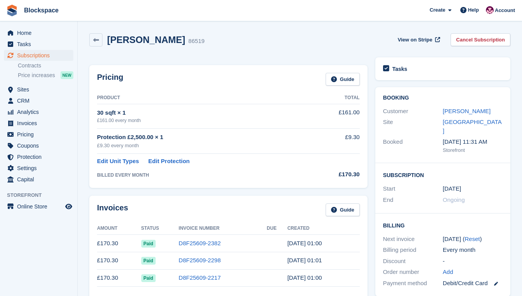  What do you see at coordinates (413, 239) in the screenshot?
I see `div: Next invoice` at bounding box center [413, 239].